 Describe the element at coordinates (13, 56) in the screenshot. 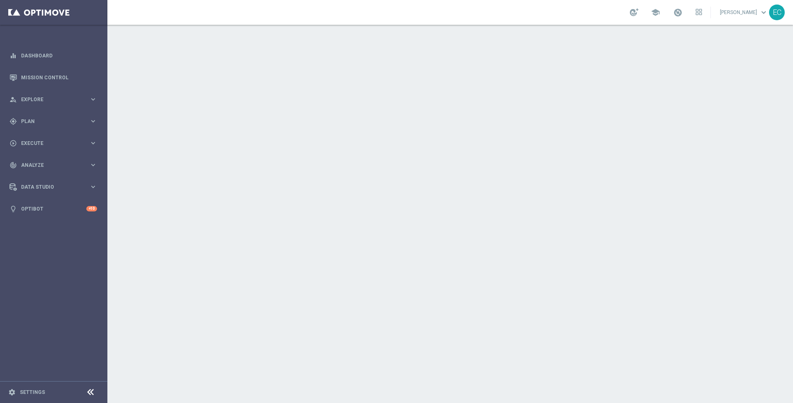

I see `i: equalizer` at that location.